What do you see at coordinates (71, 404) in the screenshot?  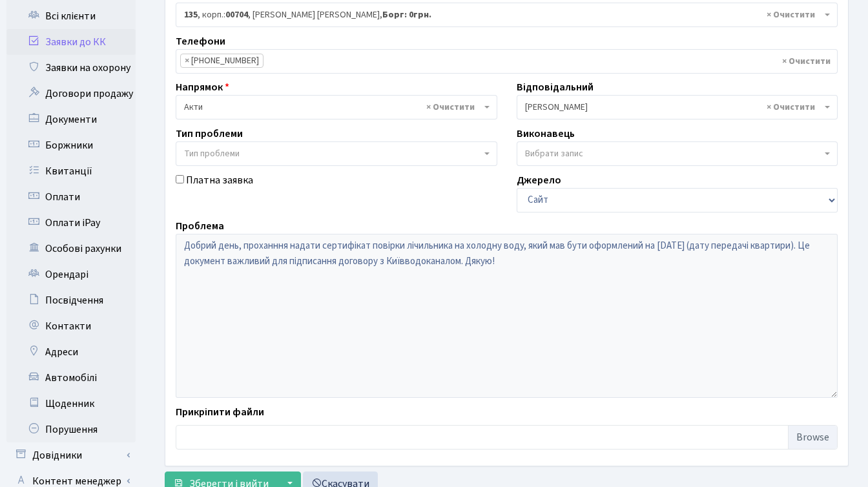 I see `a: Щоденник` at bounding box center [71, 404].